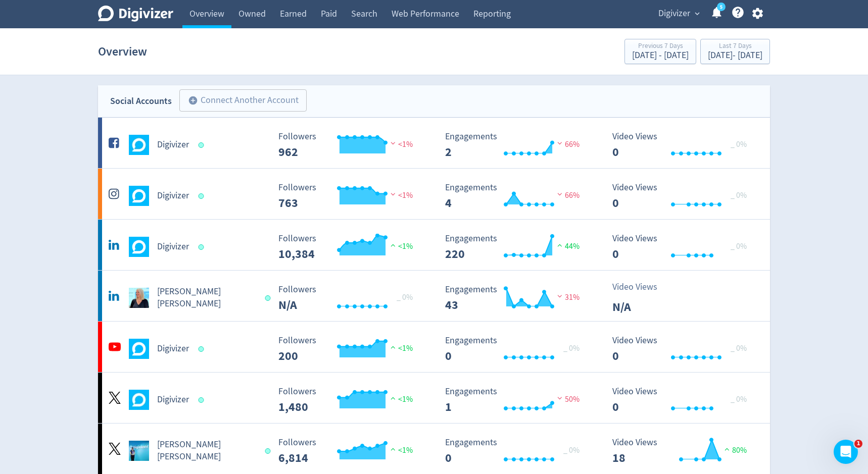 The width and height of the screenshot is (868, 474). What do you see at coordinates (269, 451) in the screenshot?
I see `span: Data last synced: 12 Aug 2025, 11:02am (AEST)` at bounding box center [269, 451].